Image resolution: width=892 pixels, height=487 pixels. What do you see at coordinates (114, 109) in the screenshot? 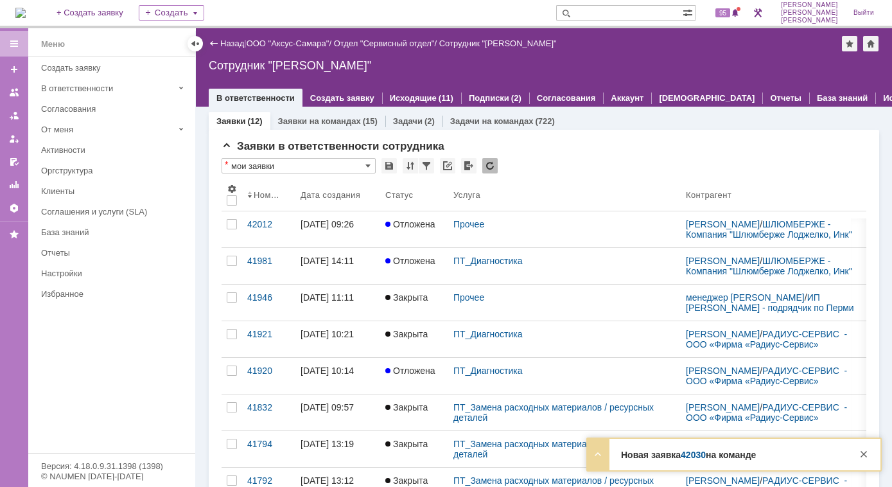
I see `div: Согласования` at bounding box center [114, 109].